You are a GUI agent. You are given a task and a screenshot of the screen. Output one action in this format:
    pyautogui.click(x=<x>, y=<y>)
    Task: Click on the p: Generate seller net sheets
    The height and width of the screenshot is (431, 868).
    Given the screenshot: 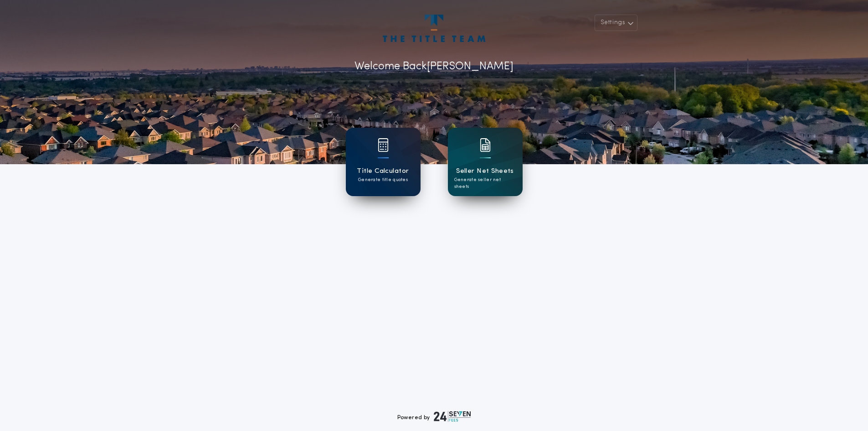 What is the action you would take?
    pyautogui.click(x=485, y=184)
    